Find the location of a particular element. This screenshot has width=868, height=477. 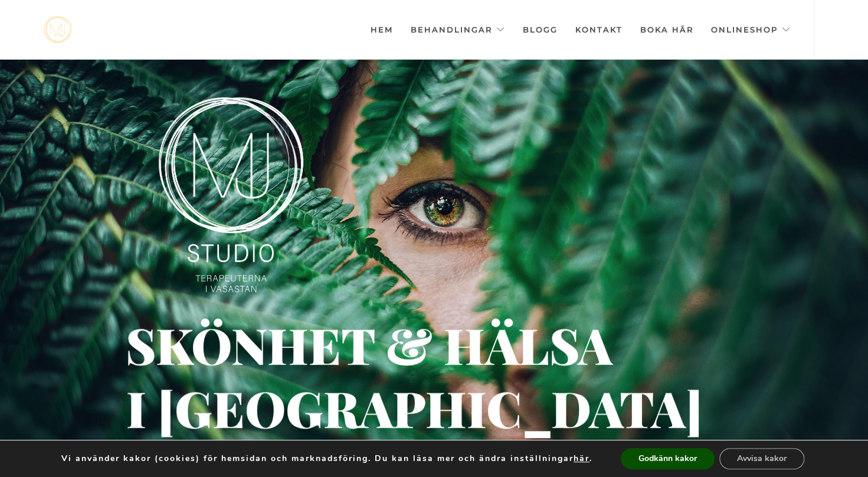

a: mjstudio mjstudio mjstudio is located at coordinates (57, 30).